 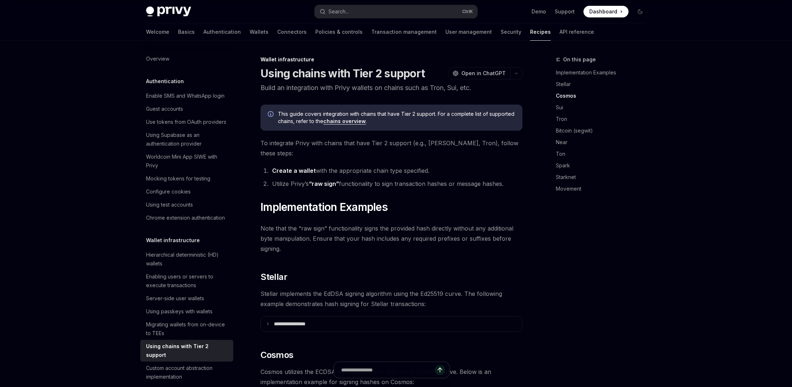 I want to click on h5: Wallet infrastructure, so click(x=173, y=240).